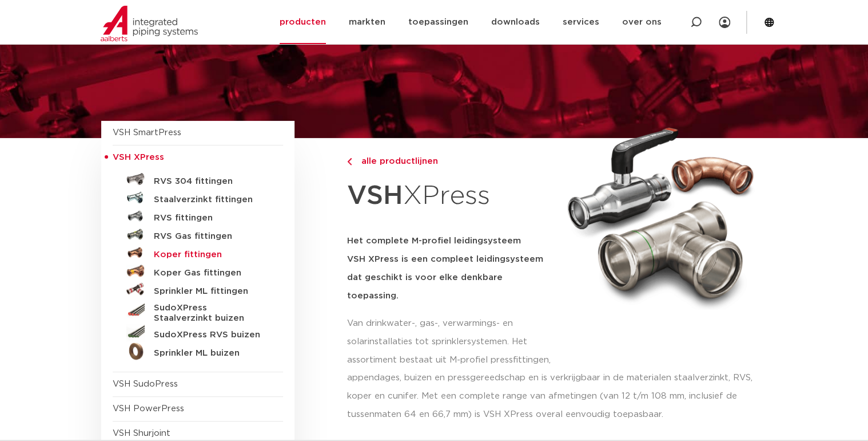 This screenshot has height=441, width=868. Describe the element at coordinates (198, 252) in the screenshot. I see `a: Koper fittingen` at that location.